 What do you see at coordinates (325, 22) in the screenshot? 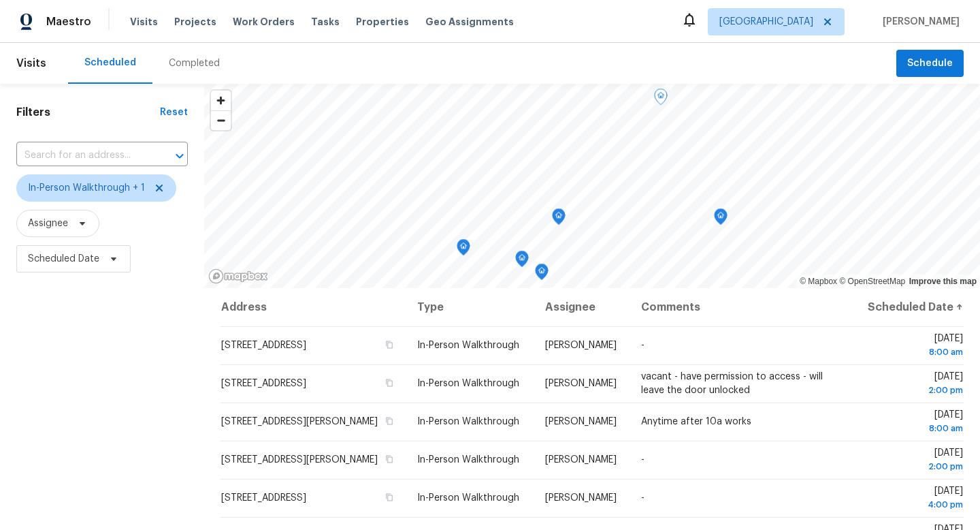
I see `span: Tasks` at bounding box center [325, 22].